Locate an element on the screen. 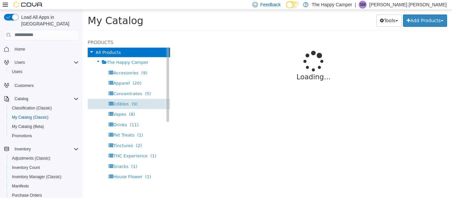 The width and height of the screenshot is (452, 198). span: Edibles is located at coordinates (38, 94).